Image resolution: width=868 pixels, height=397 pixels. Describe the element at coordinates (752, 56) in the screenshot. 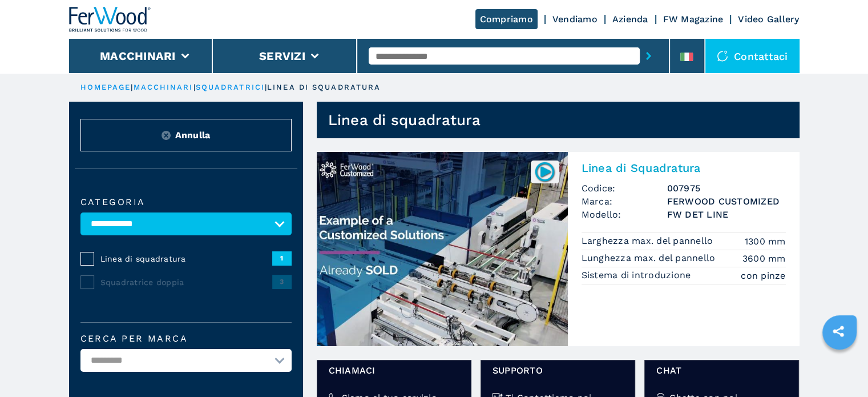

I see `div: Contattaci` at that location.